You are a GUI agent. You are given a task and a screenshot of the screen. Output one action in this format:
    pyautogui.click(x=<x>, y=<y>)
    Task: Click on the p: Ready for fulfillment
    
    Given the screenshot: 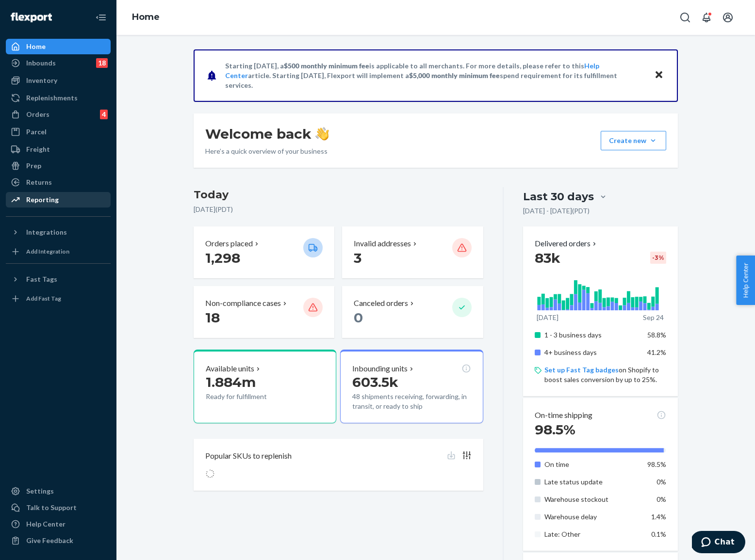 What is the action you would take?
    pyautogui.click(x=250, y=396)
    